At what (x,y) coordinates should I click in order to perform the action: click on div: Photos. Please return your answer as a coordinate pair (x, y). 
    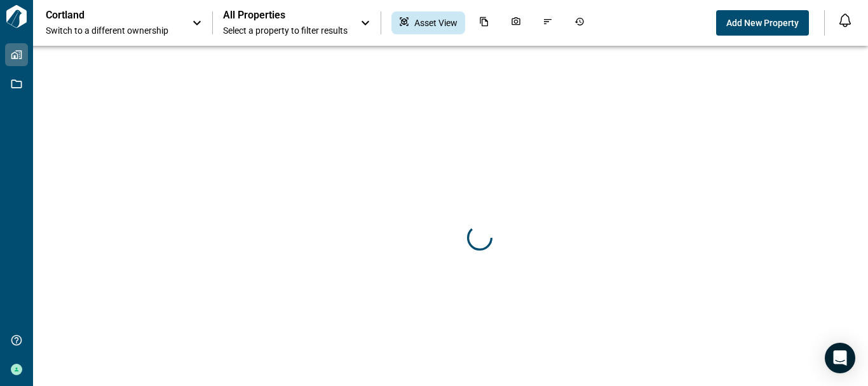
    Looking at the image, I should click on (516, 23).